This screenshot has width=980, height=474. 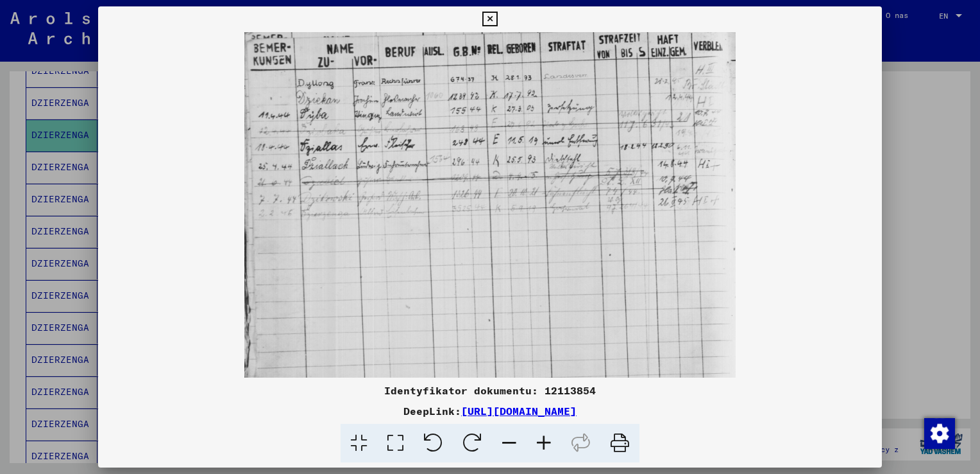 What do you see at coordinates (939, 432) in the screenshot?
I see `div: Zmienianie zgody` at bounding box center [939, 432].